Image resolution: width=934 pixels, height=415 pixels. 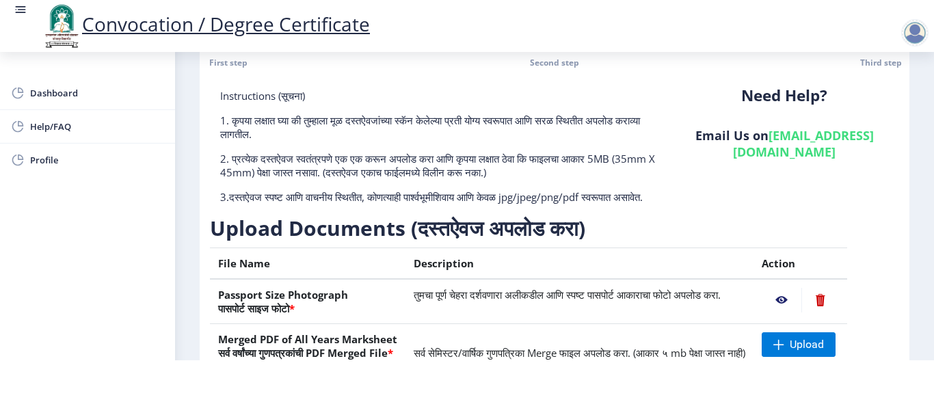 I want to click on nb-action: View File, so click(x=782, y=300).